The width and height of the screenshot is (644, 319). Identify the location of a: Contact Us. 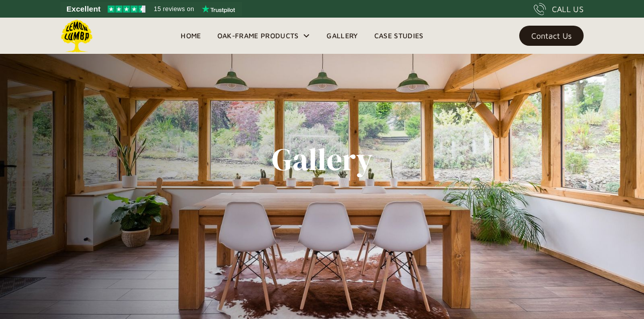
(552, 36).